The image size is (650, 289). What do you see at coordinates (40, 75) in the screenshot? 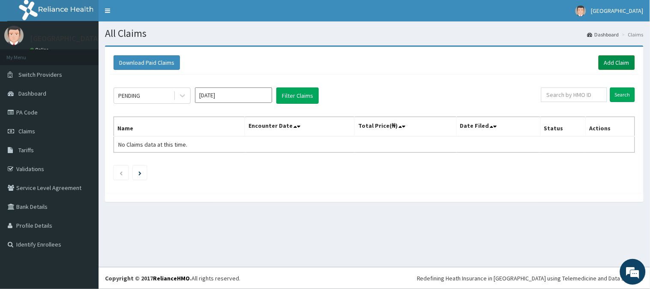
I see `span: Switch Providers` at bounding box center [40, 75].